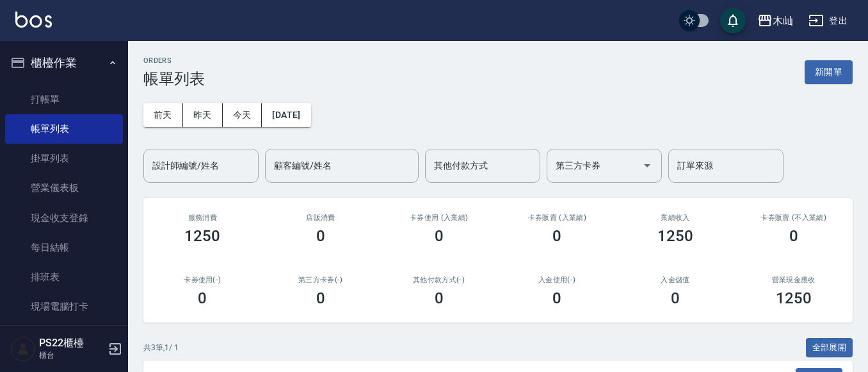  Describe the element at coordinates (827, 20) in the screenshot. I see `button: 登出` at that location.